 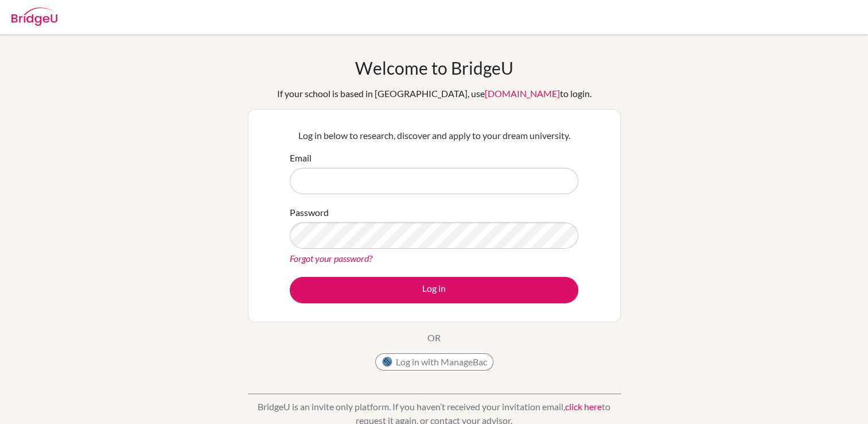 What do you see at coordinates (435, 362) in the screenshot?
I see `button: Log in with ManageBac` at bounding box center [435, 362].